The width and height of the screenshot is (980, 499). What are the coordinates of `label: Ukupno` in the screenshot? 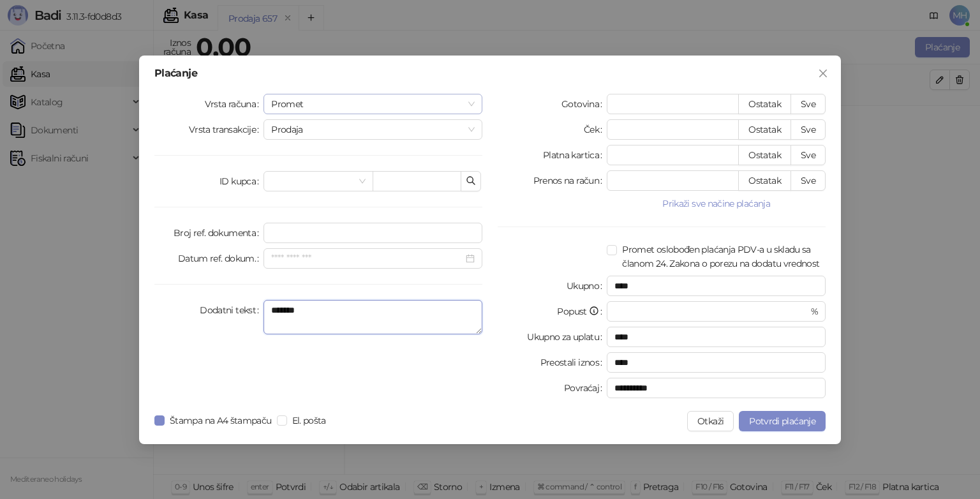 It's located at (587, 286).